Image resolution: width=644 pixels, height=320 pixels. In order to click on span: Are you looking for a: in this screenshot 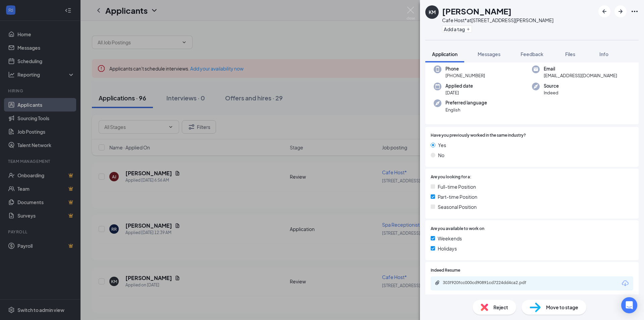, I will do `click(451, 177)`.